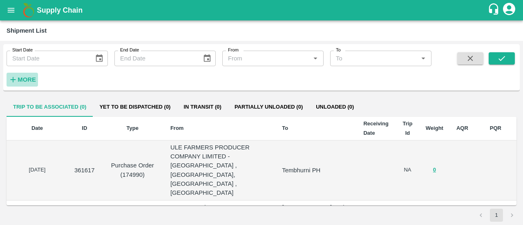 The height and width of the screenshot is (225, 523). Describe the element at coordinates (85, 170) in the screenshot. I see `p: 361617` at that location.